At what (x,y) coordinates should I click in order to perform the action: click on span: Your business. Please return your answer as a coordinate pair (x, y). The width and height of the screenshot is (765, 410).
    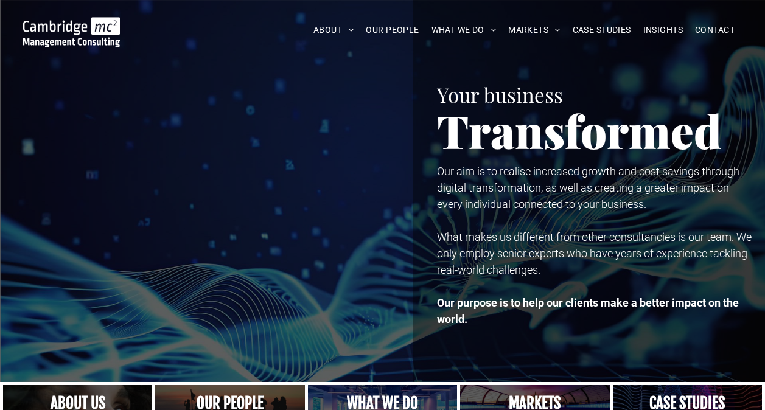
    Looking at the image, I should click on (500, 94).